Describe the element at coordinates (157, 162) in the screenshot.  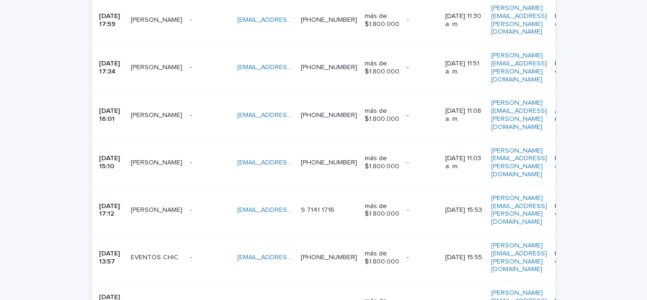
I see `p: Michael Torres` at that location.